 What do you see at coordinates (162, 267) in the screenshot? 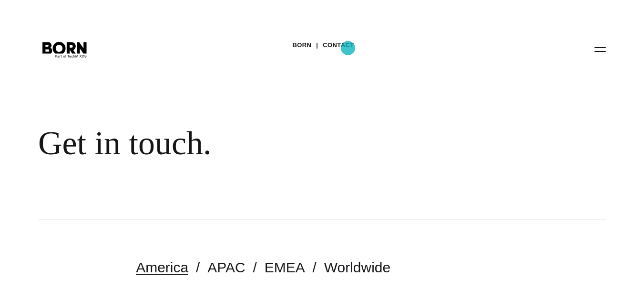
I see `a: America` at bounding box center [162, 267].